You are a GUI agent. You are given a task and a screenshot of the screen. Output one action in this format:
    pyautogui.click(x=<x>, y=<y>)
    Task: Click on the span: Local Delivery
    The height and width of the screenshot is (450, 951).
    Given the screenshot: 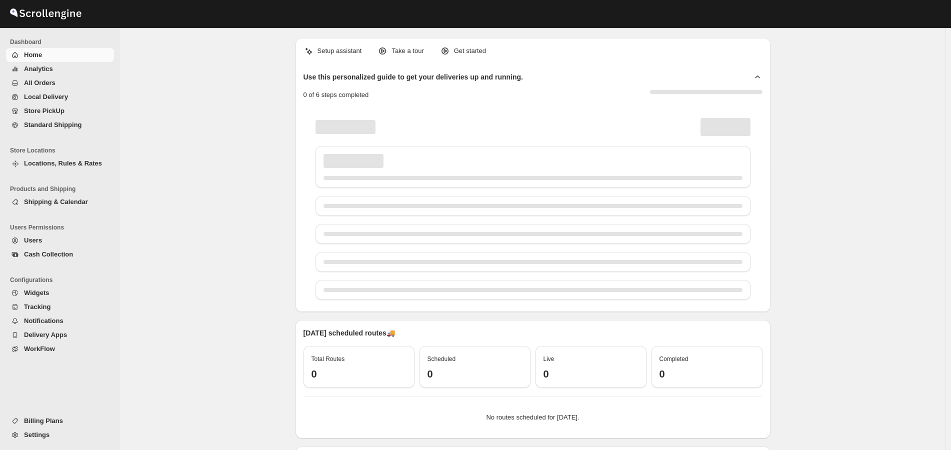 What is the action you would take?
    pyautogui.click(x=46, y=96)
    